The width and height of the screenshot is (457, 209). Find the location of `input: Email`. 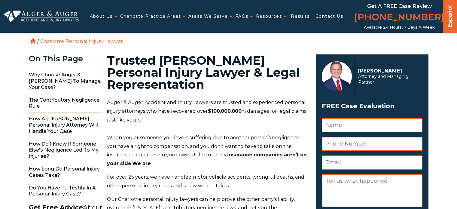

input: Email is located at coordinates (372, 162).